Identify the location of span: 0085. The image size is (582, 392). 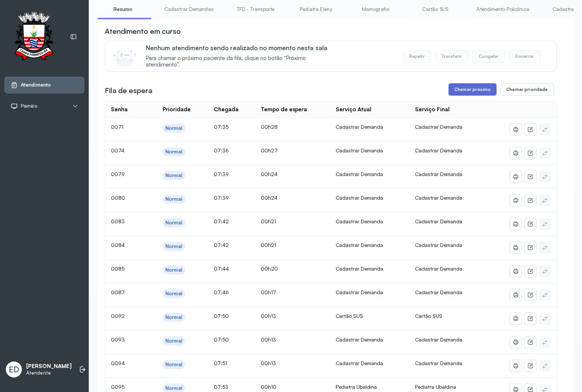
(118, 268).